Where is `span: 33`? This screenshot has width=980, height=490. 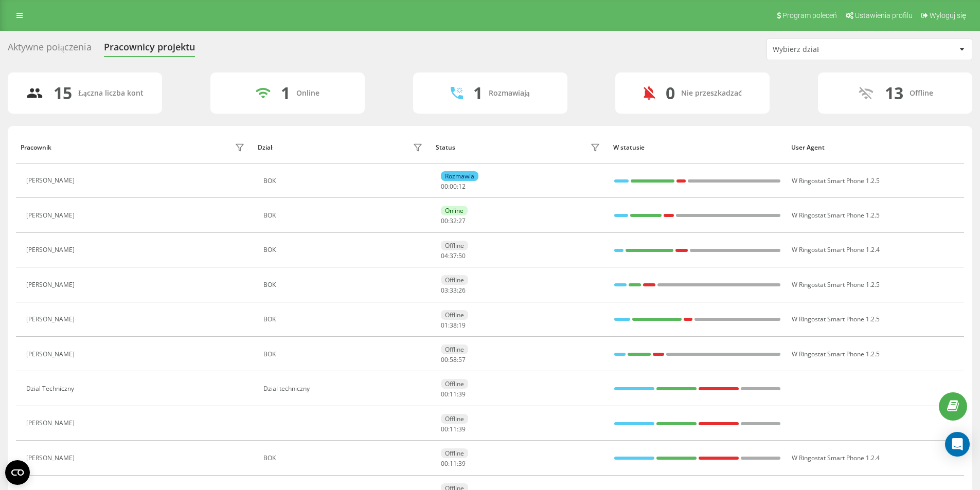
span: 33 is located at coordinates (453, 290).